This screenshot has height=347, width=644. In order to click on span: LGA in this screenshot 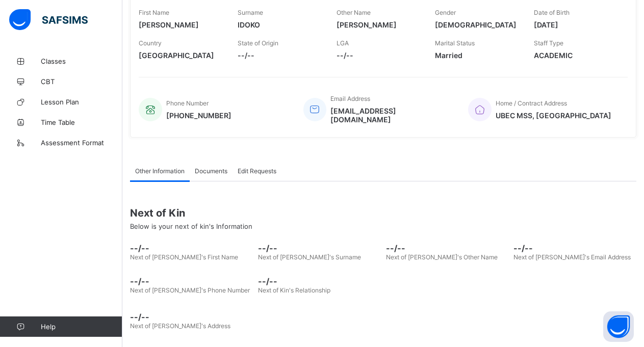, I will do `click(342, 43)`.